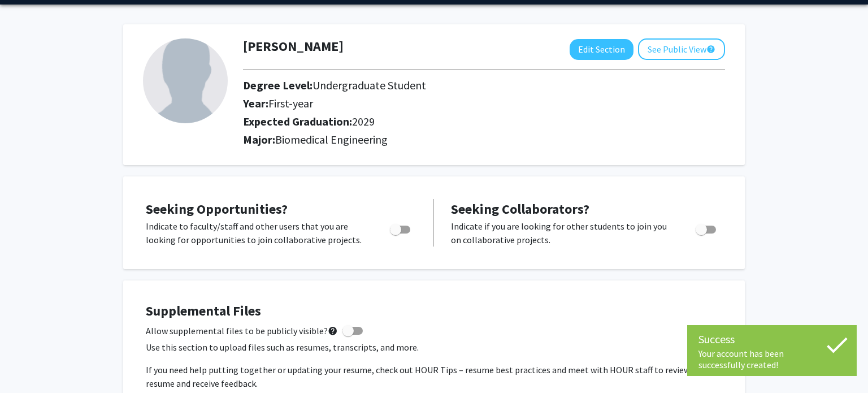  Describe the element at coordinates (369, 85) in the screenshot. I see `span: Undergraduate Student` at that location.